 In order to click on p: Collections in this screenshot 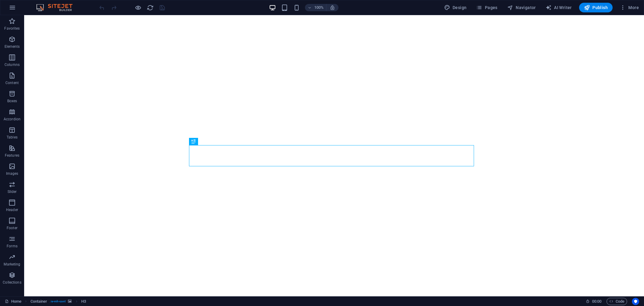, I will do `click(12, 283)`.